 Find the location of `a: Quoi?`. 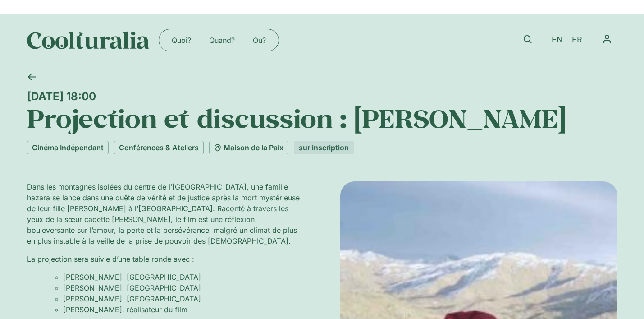

a: Quoi? is located at coordinates (181, 41).